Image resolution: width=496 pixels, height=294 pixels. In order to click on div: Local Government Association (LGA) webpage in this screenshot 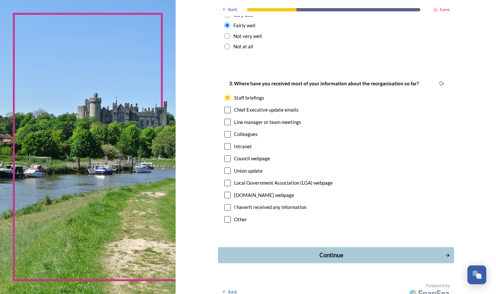, I will do `click(283, 183)`.